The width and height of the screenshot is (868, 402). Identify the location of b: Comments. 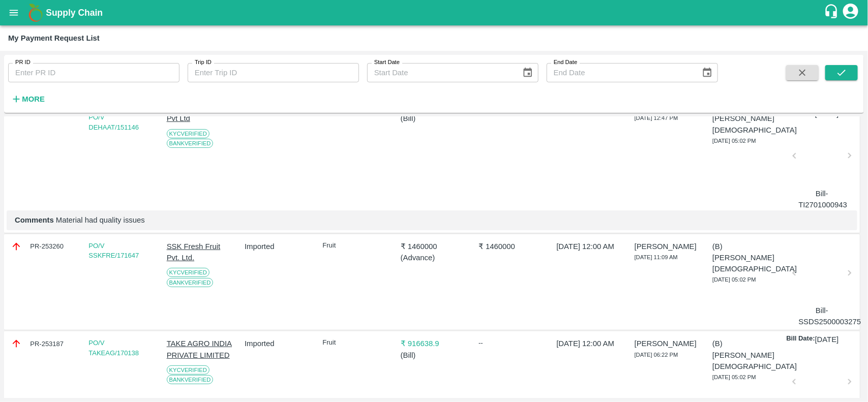
(34, 220).